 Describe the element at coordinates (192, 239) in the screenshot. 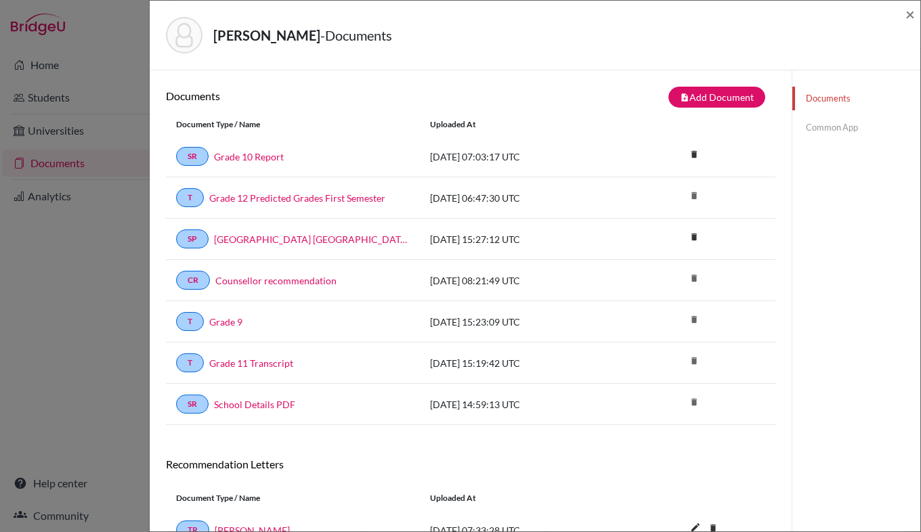

I see `a: SP` at that location.